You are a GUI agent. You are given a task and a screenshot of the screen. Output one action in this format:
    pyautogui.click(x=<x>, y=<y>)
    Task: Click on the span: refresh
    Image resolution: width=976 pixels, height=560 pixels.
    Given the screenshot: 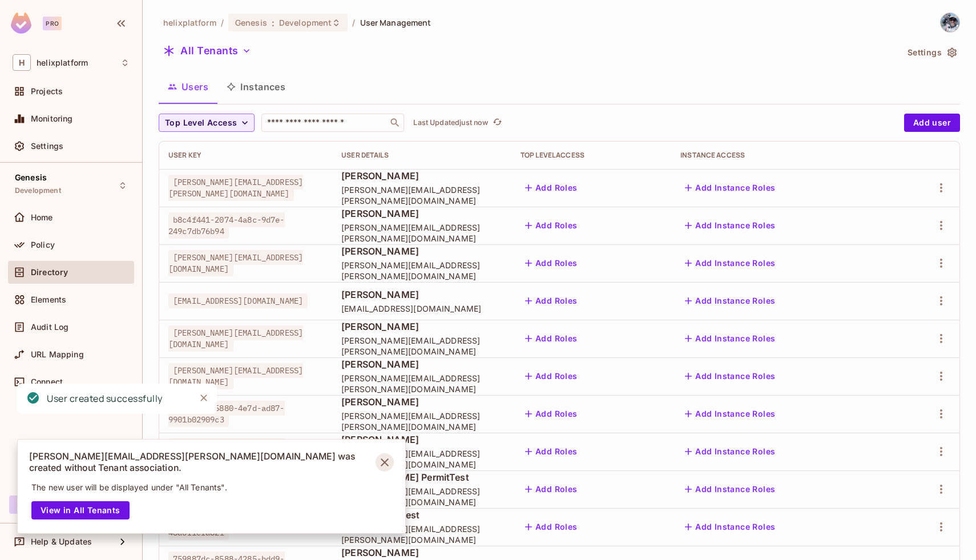 What is the action you would take?
    pyautogui.click(x=497, y=122)
    